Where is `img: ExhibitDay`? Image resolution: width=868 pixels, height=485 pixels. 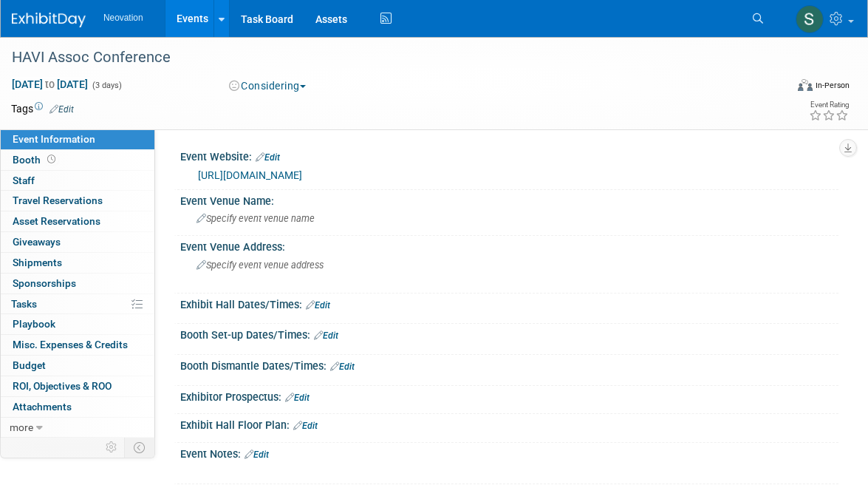
img: ExhibitDay is located at coordinates (49, 20).